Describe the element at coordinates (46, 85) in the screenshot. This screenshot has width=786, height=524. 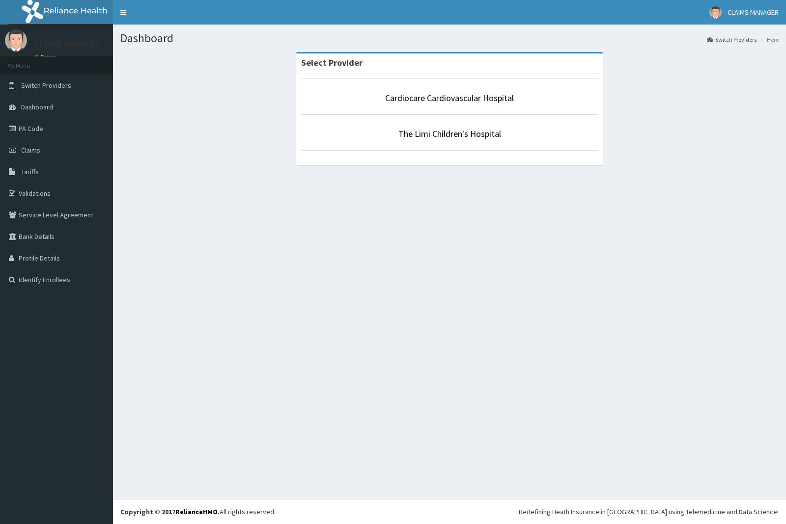
I see `span: Switch Providers` at that location.